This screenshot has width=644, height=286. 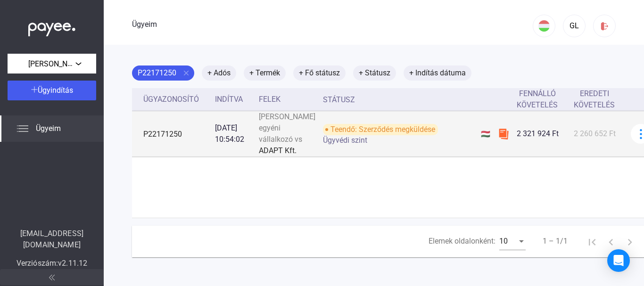 What do you see at coordinates (592, 241) in the screenshot?
I see `button: Első oldal` at bounding box center [592, 241].